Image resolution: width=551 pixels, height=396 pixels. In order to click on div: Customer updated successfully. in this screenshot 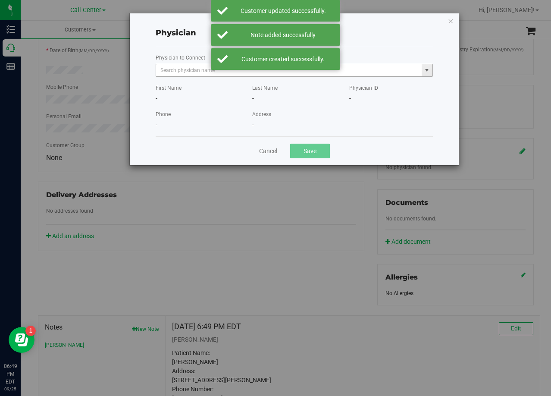, I will do `click(283, 11)`.